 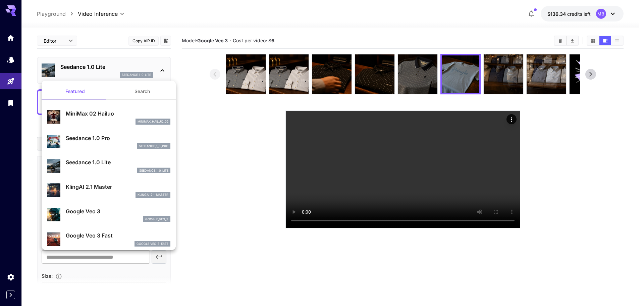 I want to click on p: Seedance 1.0 Lite, so click(x=118, y=162).